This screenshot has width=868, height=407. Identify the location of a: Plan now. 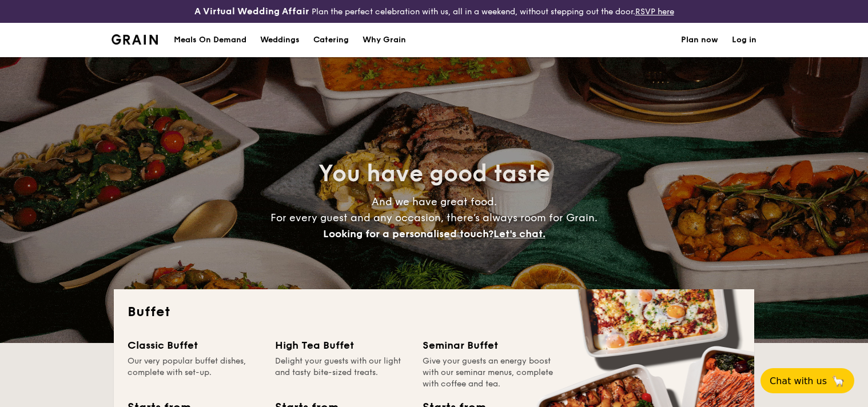
(699, 40).